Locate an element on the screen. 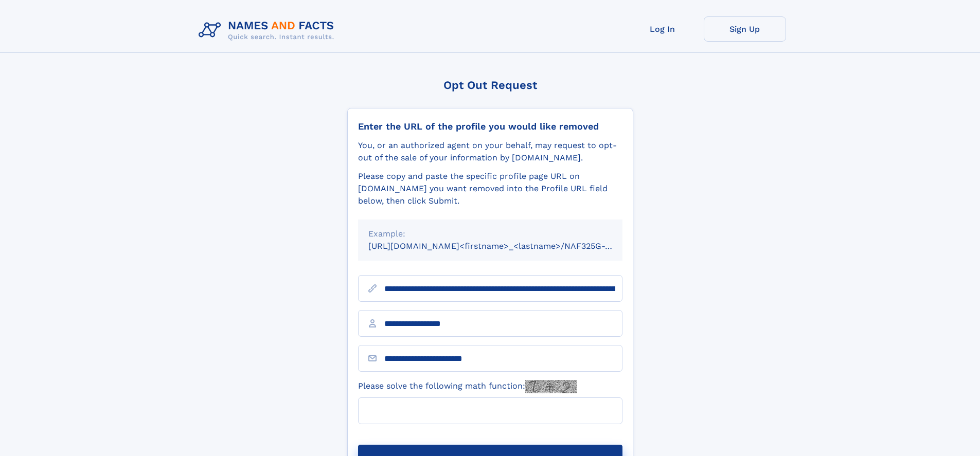 This screenshot has height=456, width=980. div: Enter the URL of the profile you would like removed is located at coordinates (490, 126).